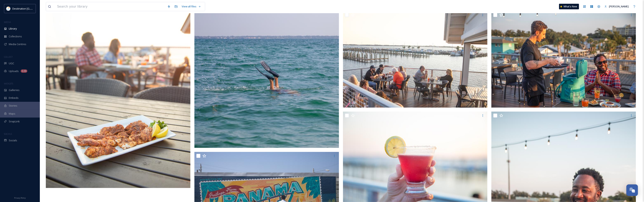 This screenshot has width=644, height=202. What do you see at coordinates (8, 83) in the screenshot?
I see `span: WIDGETS` at bounding box center [8, 83].